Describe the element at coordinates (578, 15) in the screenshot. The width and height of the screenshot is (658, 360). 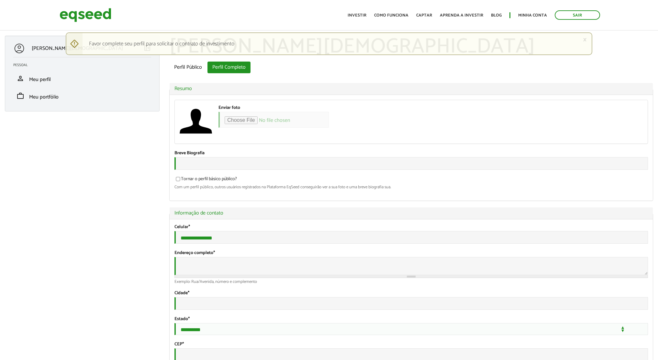
I see `a: Sair` at that location.